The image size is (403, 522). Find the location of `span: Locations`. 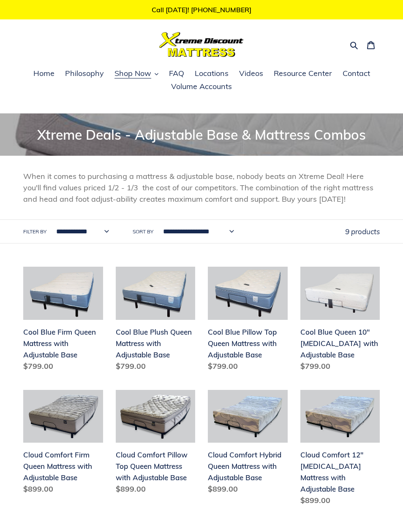

span: Locations is located at coordinates (211, 73).